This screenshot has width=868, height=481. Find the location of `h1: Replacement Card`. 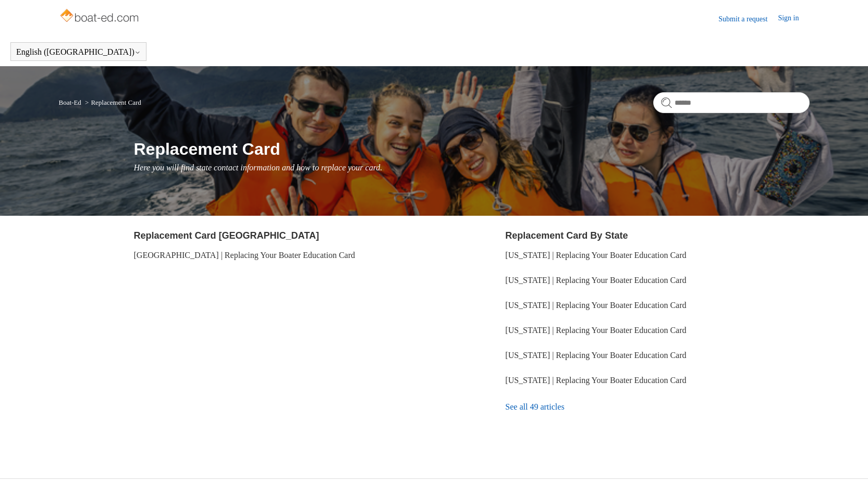

h1: Replacement Card is located at coordinates (472, 149).